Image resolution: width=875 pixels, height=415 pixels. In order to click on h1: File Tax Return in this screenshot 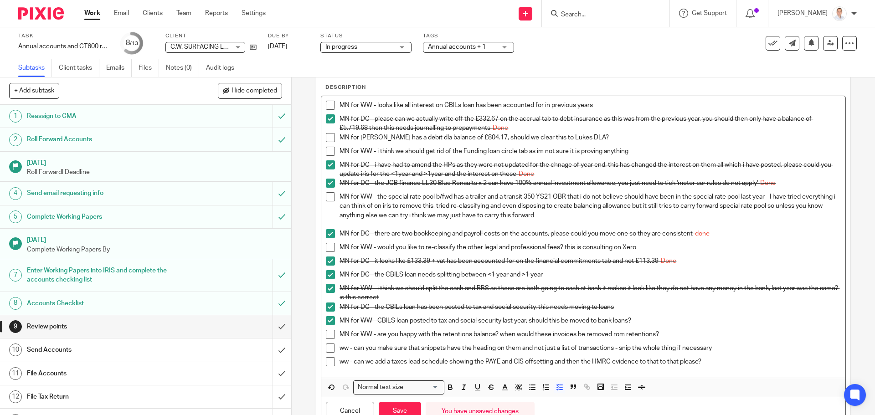, I will do `click(106, 397)`.